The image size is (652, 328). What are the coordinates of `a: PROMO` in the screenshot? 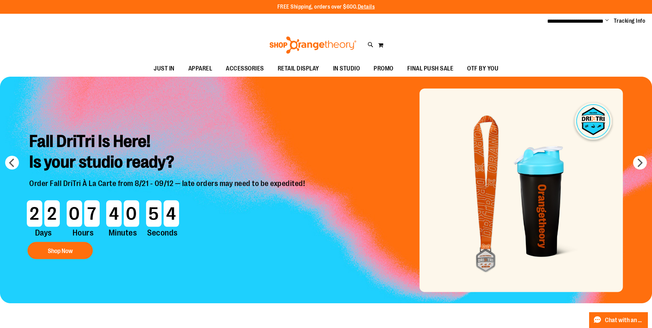 It's located at (384, 69).